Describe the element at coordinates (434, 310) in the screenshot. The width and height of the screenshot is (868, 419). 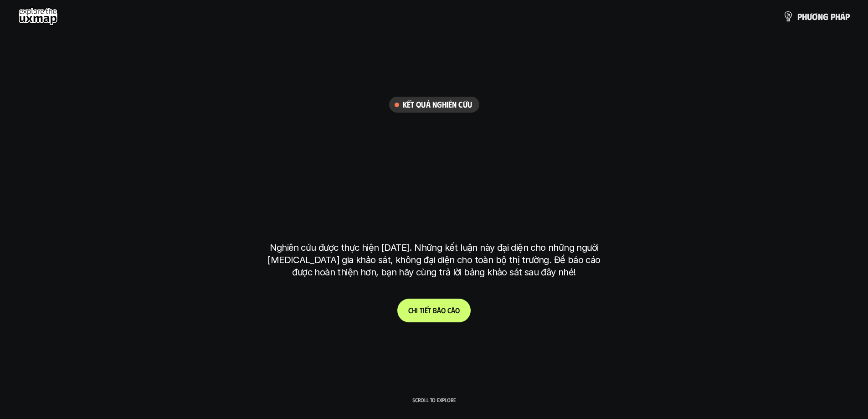
I see `span: b` at that location.